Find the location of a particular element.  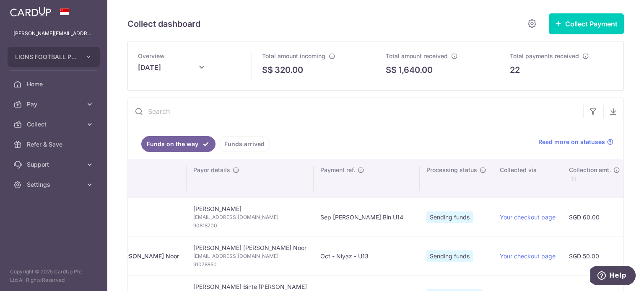

th: Payment ref. is located at coordinates (366, 178).